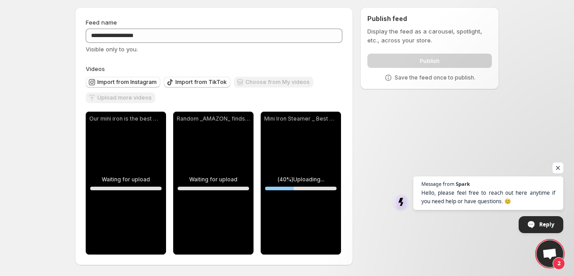  I want to click on p: Random _AMAZON_ finds😱♥️Mini Portable Iron for _TRAVEL__ 🤷🏻_♀️ #amazonfinds #amazon no.publer.com..., so click(213, 119).